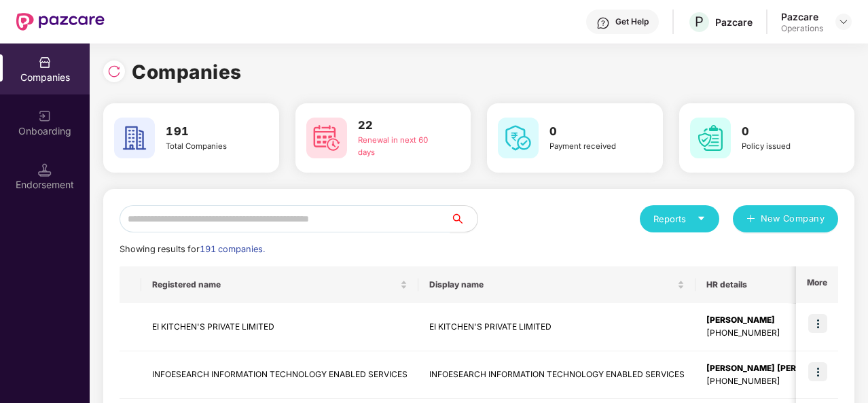 The image size is (868, 403). Describe the element at coordinates (776, 284) in the screenshot. I see `th: HR details` at that location.